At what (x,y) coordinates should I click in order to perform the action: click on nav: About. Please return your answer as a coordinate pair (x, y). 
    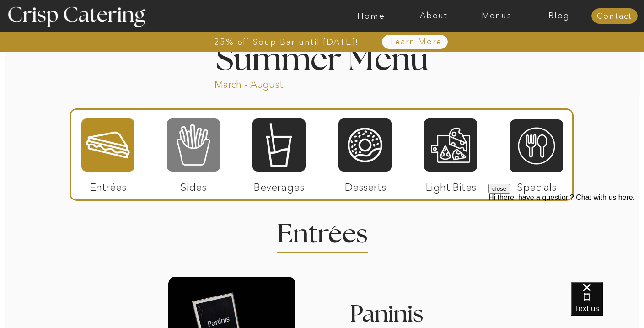
    Looking at the image, I should click on (434, 16).